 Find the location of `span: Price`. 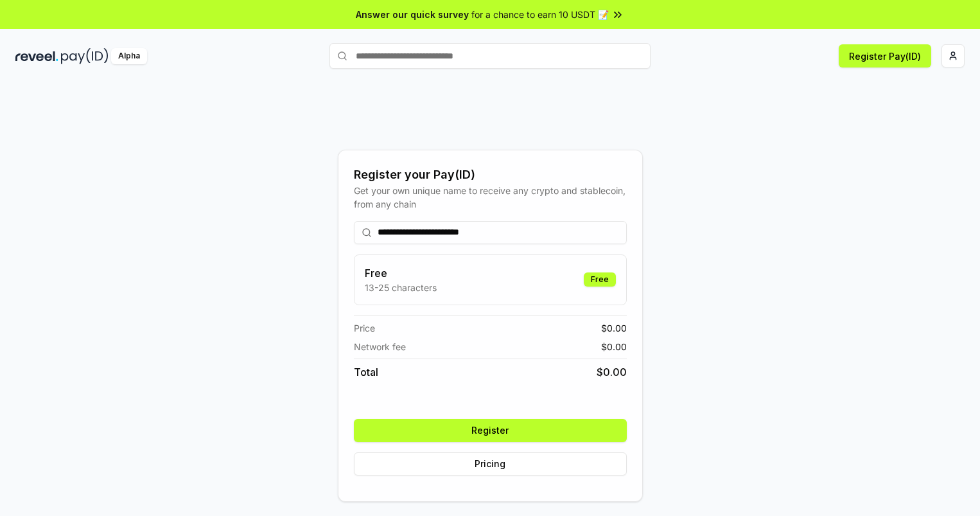

span: Price is located at coordinates (364, 327).